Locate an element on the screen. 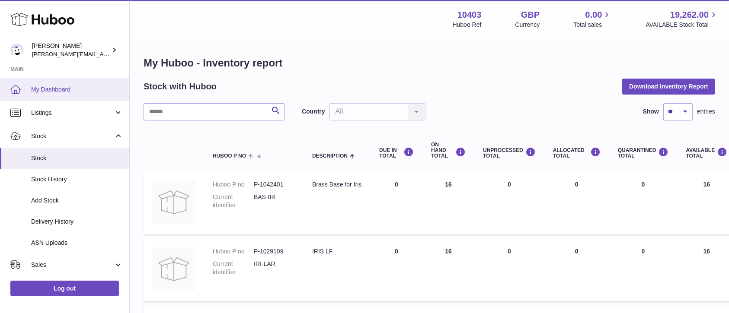 This screenshot has height=313, width=729. span: Huboo P no is located at coordinates (229, 156).